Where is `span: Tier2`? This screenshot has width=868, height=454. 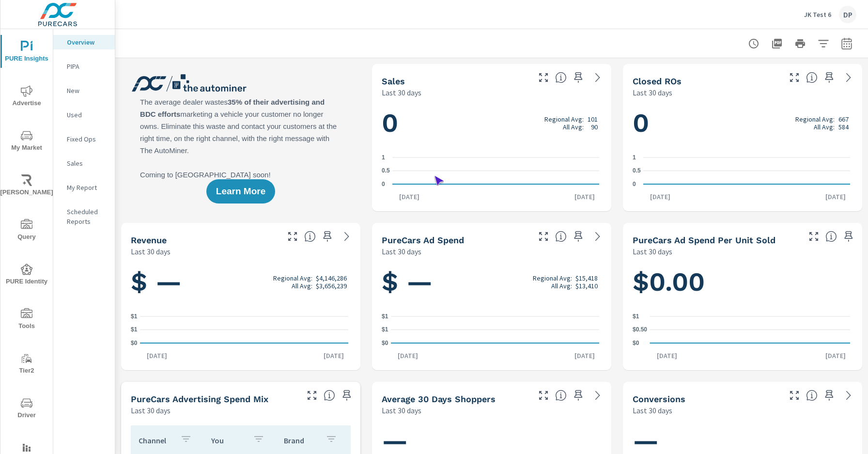
span: Tier2 is located at coordinates (27, 364).